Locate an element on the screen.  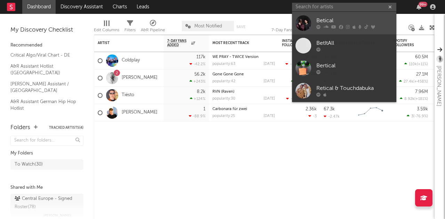
div: Betical is located at coordinates (354, 21).